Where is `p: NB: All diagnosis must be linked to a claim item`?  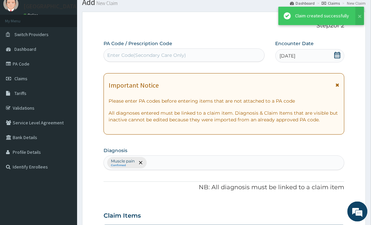
p: NB: All diagnosis must be linked to a claim item is located at coordinates (224, 188).